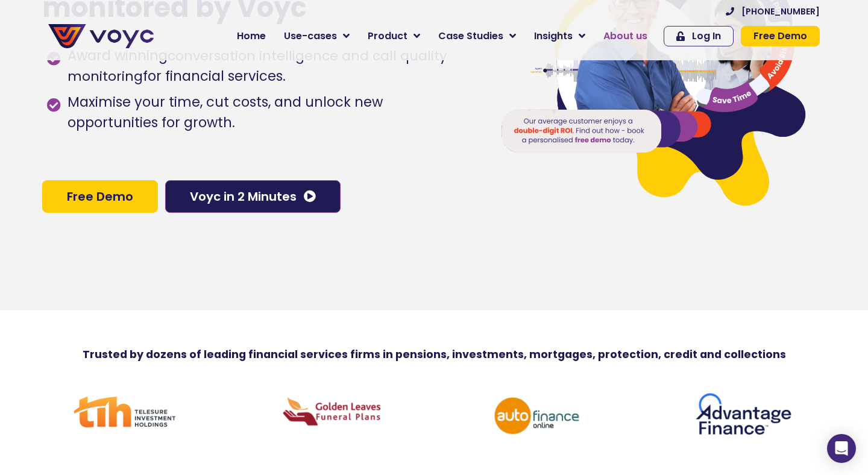 This screenshot has width=868, height=475. What do you see at coordinates (270, 113) in the screenshot?
I see `span: Maximise your time, cut costs, and unlock new opportunities for growth.` at bounding box center [270, 113].